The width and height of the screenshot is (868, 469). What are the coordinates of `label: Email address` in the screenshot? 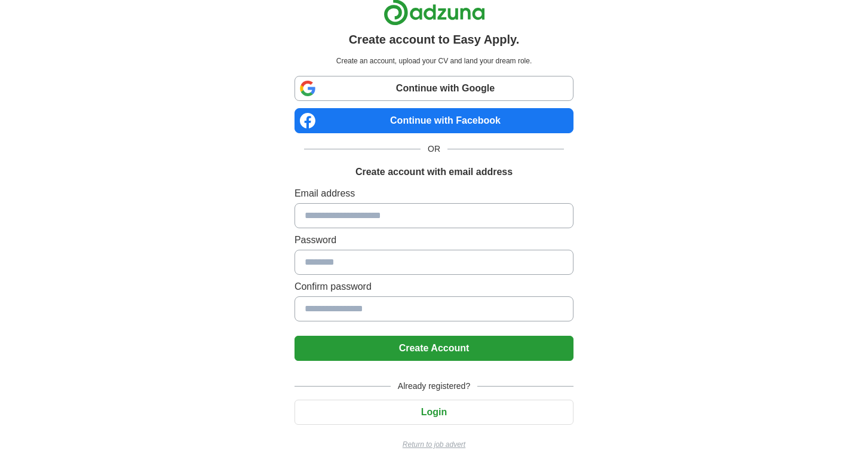 It's located at (434, 193).